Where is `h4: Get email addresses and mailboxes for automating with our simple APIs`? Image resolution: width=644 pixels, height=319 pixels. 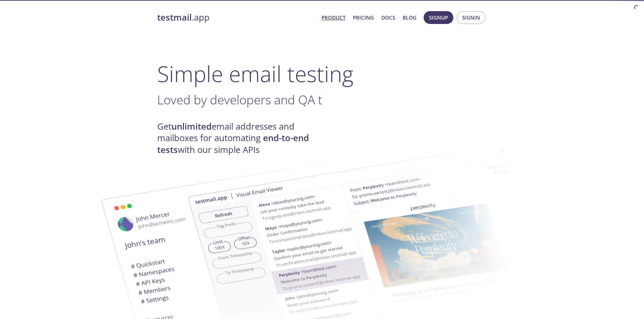
h4: Get email addresses and mailboxes for automating with our simple APIs is located at coordinates (239, 138).